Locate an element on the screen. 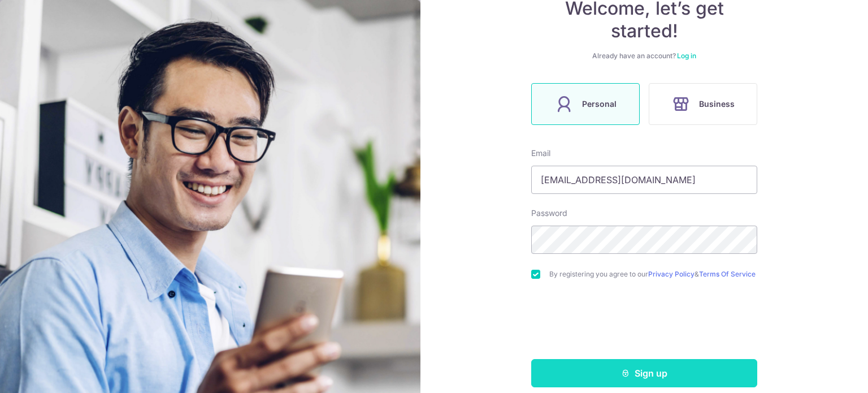 The height and width of the screenshot is (393, 868). a: Business is located at coordinates (703, 104).